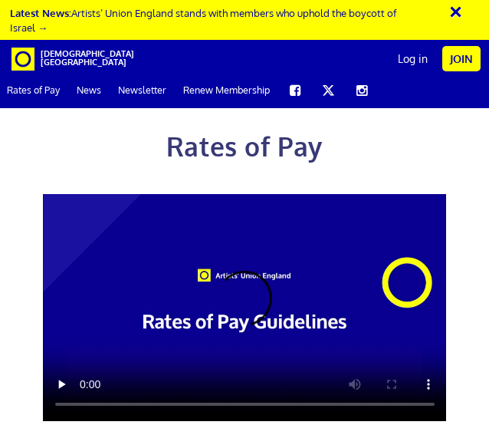  Describe the element at coordinates (226, 90) in the screenshot. I see `a: Renew Membership` at that location.